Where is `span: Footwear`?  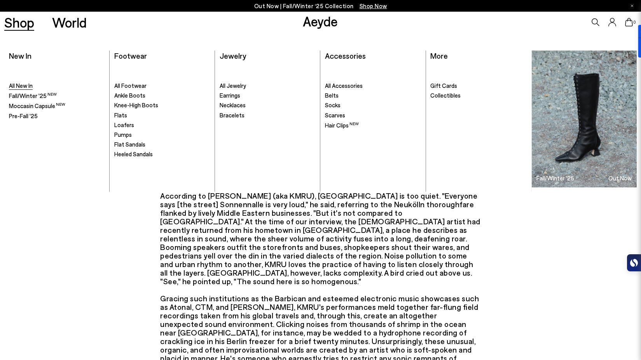
span: Footwear is located at coordinates (131, 56).